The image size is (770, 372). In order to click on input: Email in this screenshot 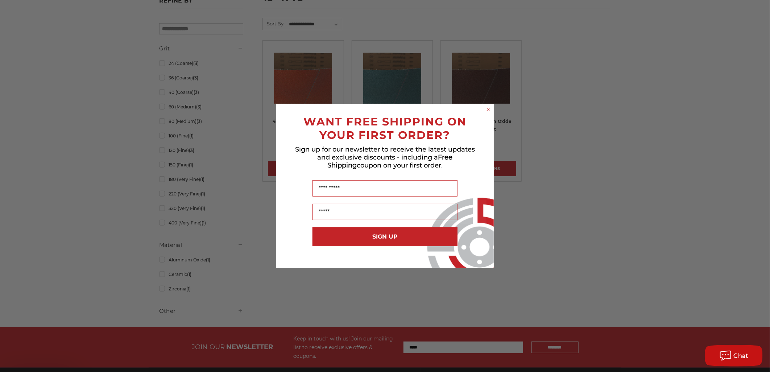, I will do `click(385, 212)`.